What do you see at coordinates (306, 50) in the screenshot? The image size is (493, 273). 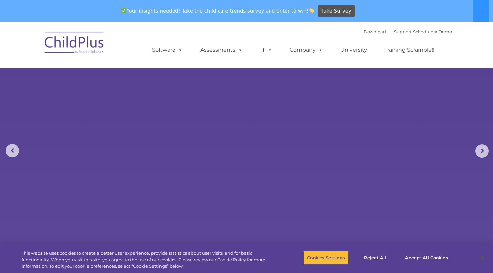 I see `a: Company` at bounding box center [306, 50].